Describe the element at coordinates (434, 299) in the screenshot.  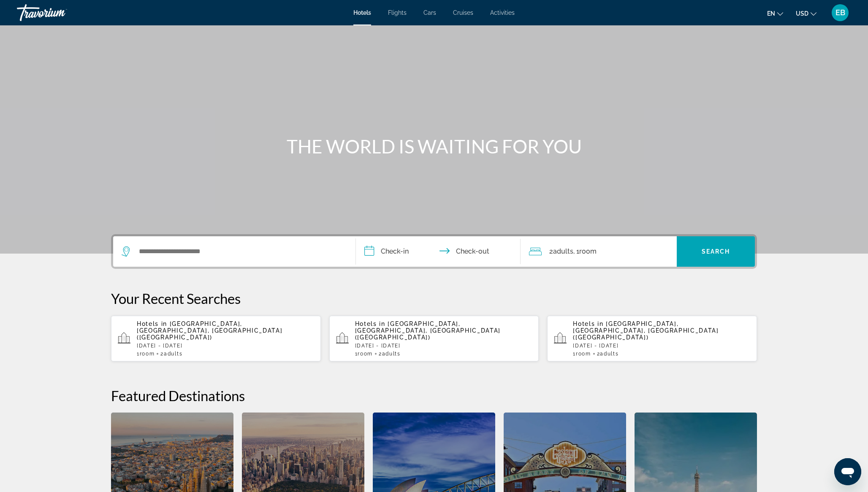
I see `p: Your Recent Searches` at that location.